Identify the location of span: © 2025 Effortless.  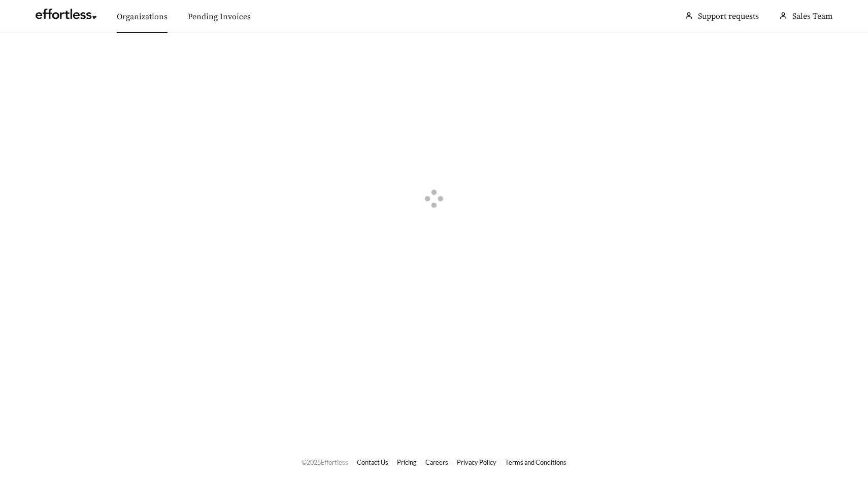
(325, 462).